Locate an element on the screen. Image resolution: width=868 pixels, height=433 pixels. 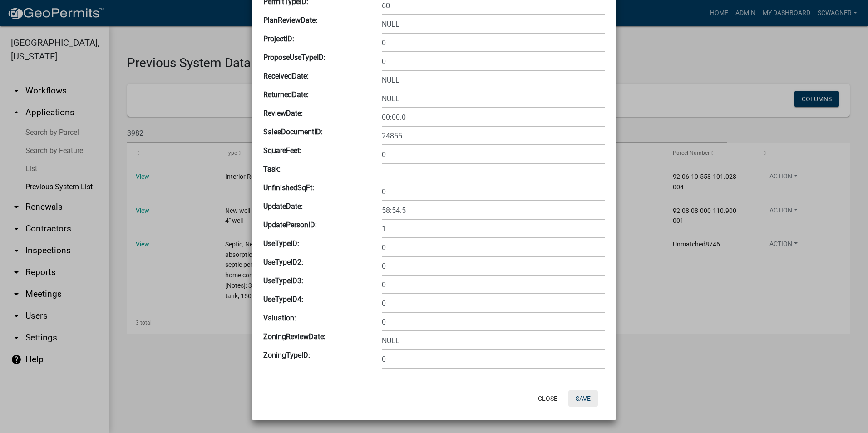
b: UseTypeID: is located at coordinates (281, 243).